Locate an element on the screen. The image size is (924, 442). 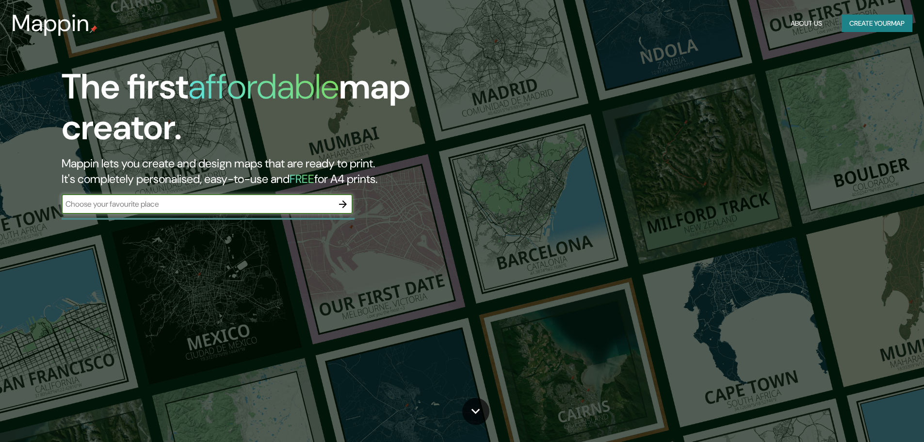
h1: The first map creator. is located at coordinates (292, 111).